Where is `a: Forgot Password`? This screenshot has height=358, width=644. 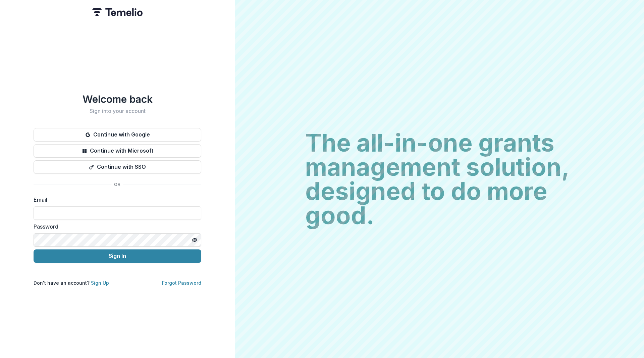
a: Forgot Password is located at coordinates (181, 283).